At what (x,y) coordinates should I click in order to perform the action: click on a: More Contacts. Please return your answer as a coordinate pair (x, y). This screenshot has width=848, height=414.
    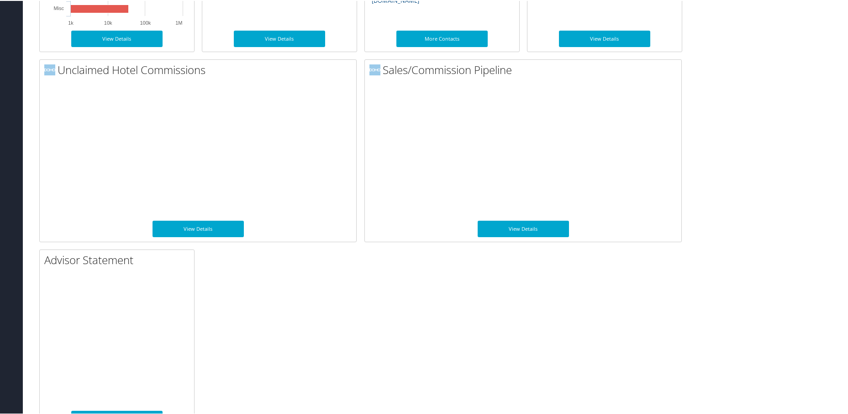
    Looking at the image, I should click on (442, 38).